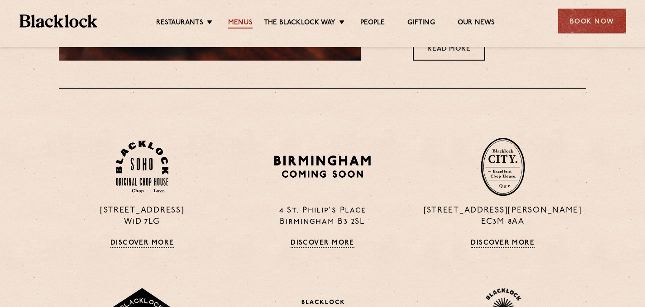  I want to click on p: 4 St. Philip's Place Birmingham B3 2SL, so click(322, 217).